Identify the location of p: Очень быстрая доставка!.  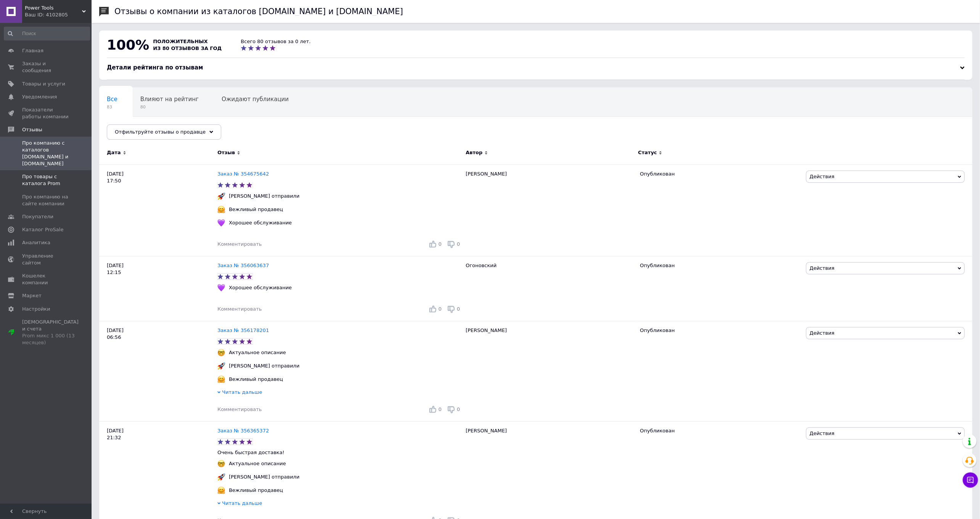
(340, 453).